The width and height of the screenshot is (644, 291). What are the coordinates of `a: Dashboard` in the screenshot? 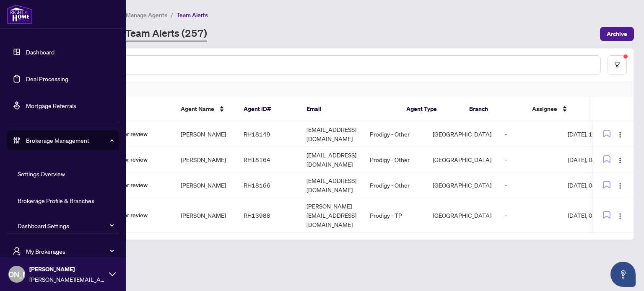 It's located at (40, 52).